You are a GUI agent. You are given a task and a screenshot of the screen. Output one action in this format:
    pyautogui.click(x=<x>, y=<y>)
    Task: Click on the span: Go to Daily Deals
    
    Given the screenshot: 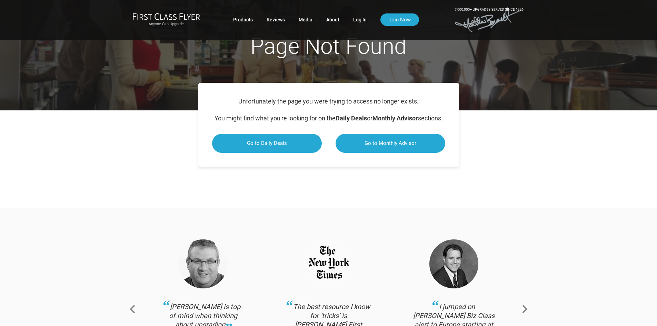 What is the action you would take?
    pyautogui.click(x=267, y=143)
    